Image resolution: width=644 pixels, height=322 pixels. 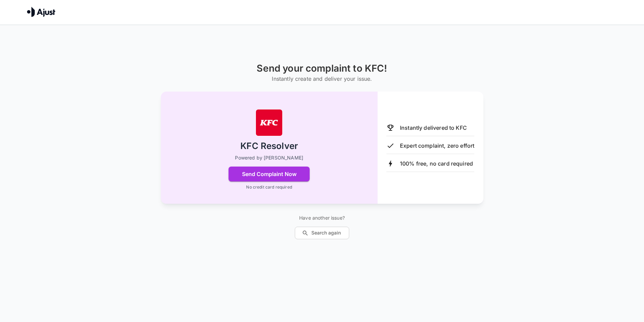 I want to click on p: Have another issue?, so click(x=322, y=218).